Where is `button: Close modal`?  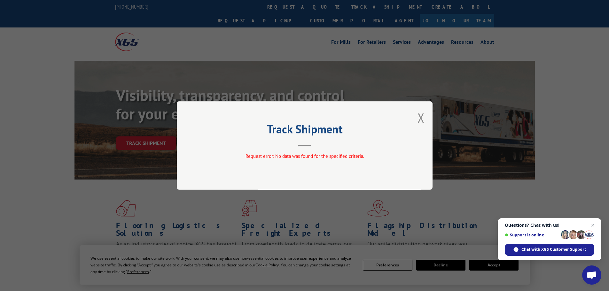
button: Close modal is located at coordinates (421, 118).